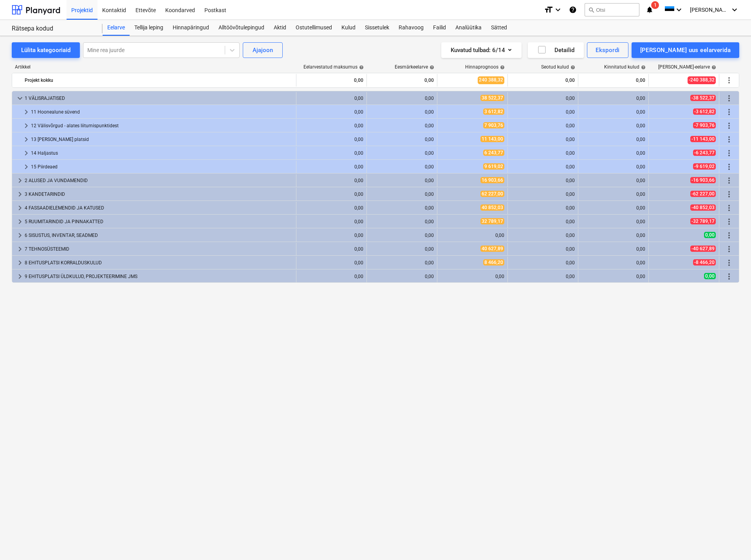  Describe the element at coordinates (548, 10) in the screenshot. I see `i: format_size` at that location.